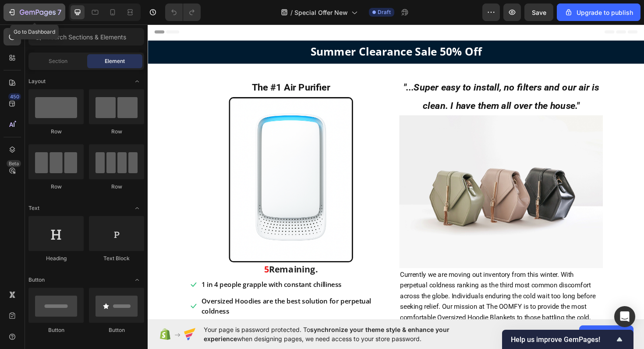 Image resolution: width=644 pixels, height=349 pixels. I want to click on input: Search Sections & Elements, so click(86, 37).